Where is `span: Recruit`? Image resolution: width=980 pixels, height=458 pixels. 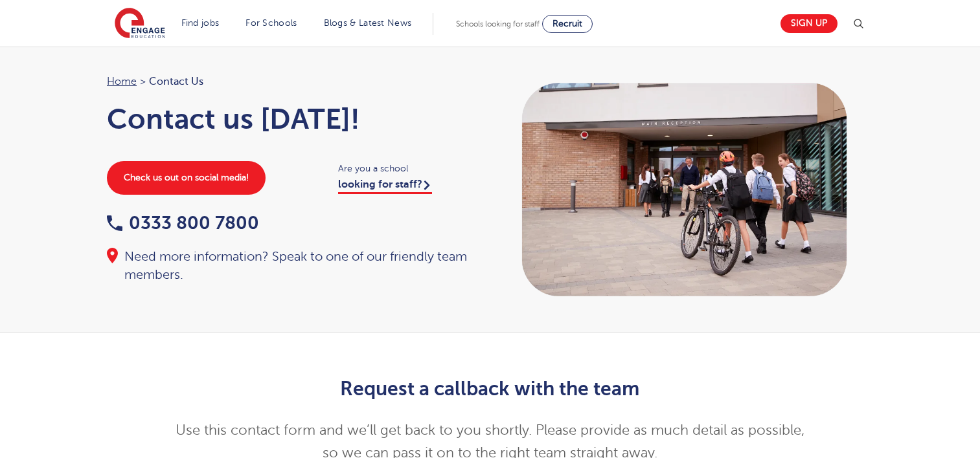 span: Recruit is located at coordinates (568, 23).